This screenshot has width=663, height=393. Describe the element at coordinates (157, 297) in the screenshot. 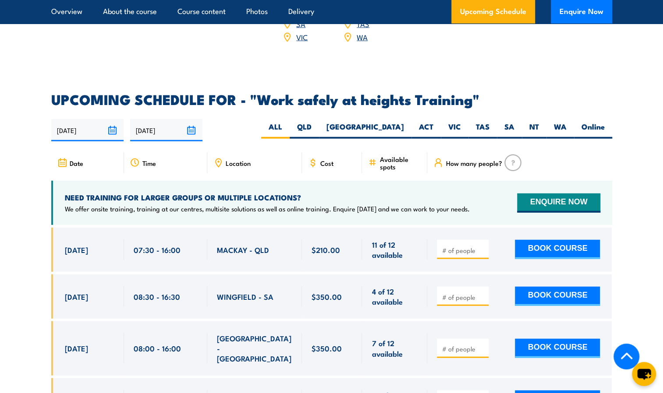

I see `span: 08:30 - 16:30` at that location.